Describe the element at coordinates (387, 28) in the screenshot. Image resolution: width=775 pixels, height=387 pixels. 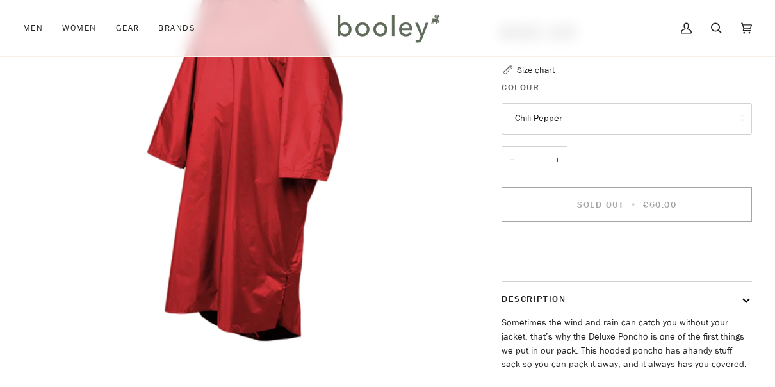
I see `img: Booley` at that location.